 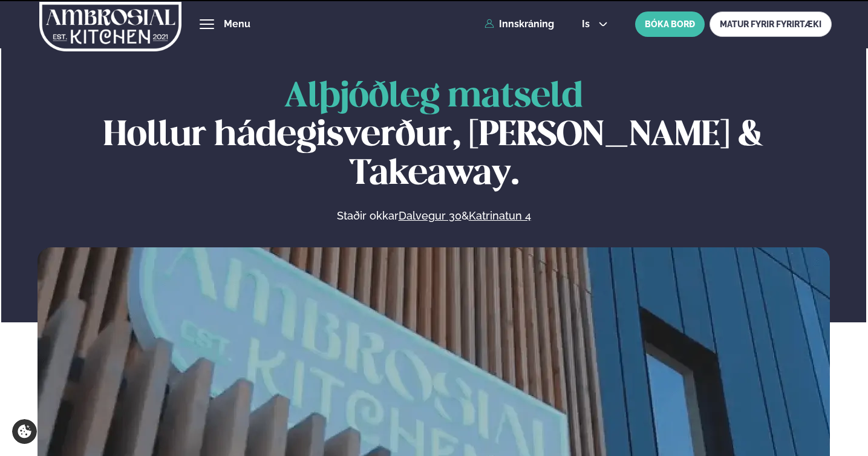 What do you see at coordinates (771, 24) in the screenshot?
I see `a: MATUR FYRIR FYRIRTÆKI` at bounding box center [771, 24].